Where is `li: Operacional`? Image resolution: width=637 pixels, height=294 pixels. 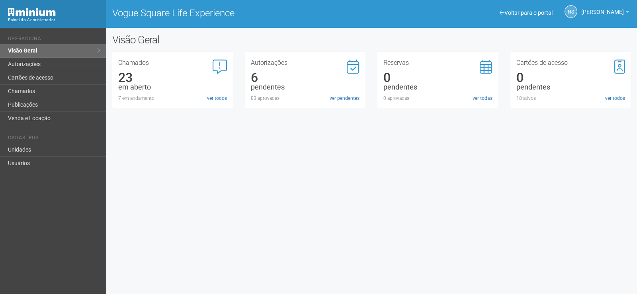 li: Operacional is located at coordinates (54, 40).